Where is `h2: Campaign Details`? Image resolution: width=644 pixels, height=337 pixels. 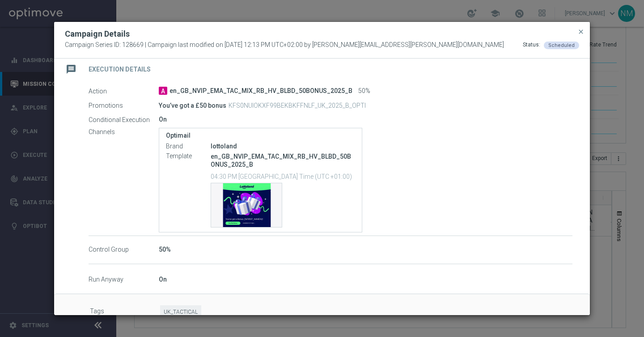 h2: Campaign Details is located at coordinates (97, 34).